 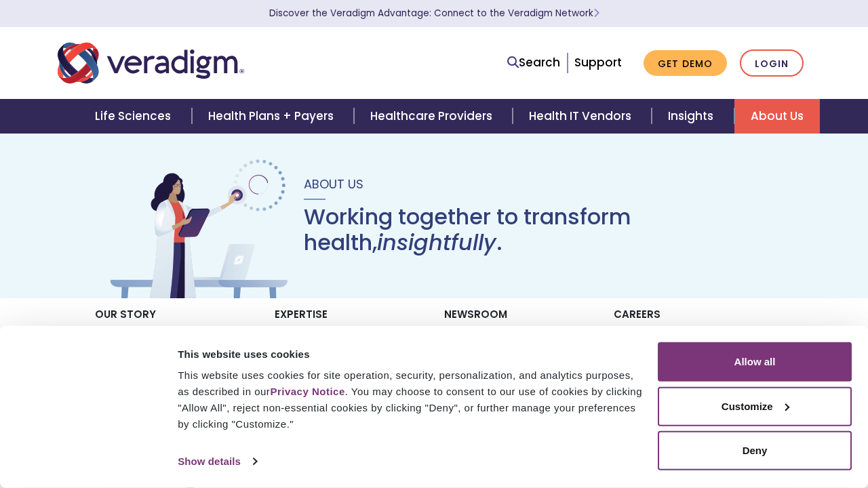 I want to click on a: Get Demo, so click(x=685, y=63).